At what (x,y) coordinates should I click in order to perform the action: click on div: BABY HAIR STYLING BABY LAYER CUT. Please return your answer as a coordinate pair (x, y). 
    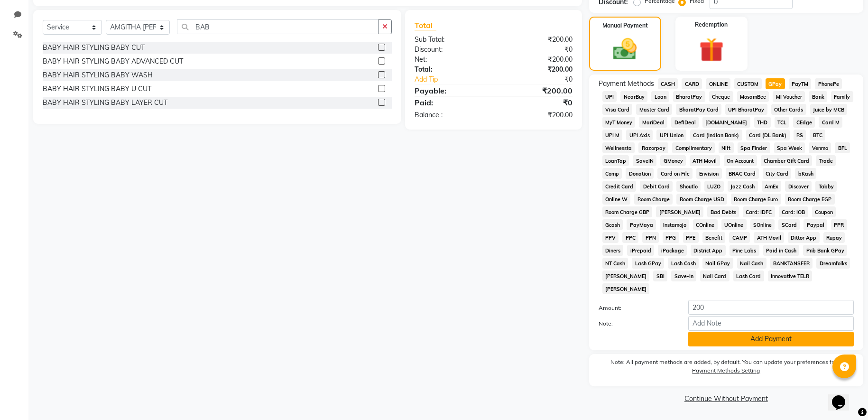
    Looking at the image, I should click on (105, 102).